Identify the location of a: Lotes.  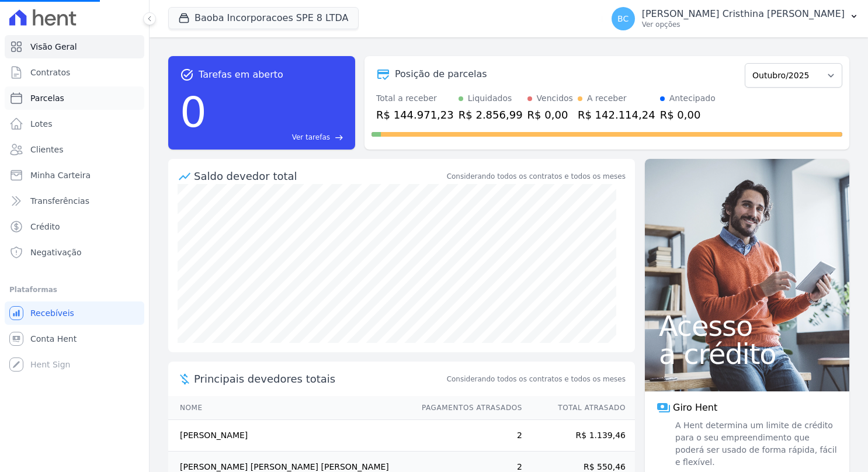
(74, 124).